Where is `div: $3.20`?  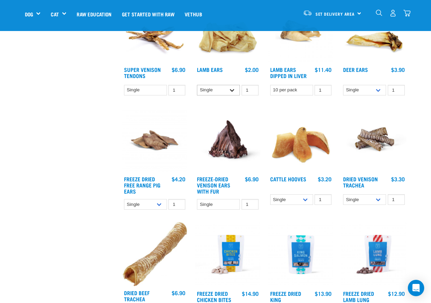
div: $3.20 is located at coordinates (325, 179).